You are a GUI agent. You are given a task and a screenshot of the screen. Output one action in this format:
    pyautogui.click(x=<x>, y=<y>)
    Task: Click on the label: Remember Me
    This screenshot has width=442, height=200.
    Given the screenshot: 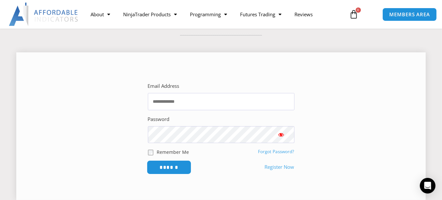 What is the action you would take?
    pyautogui.click(x=173, y=152)
    